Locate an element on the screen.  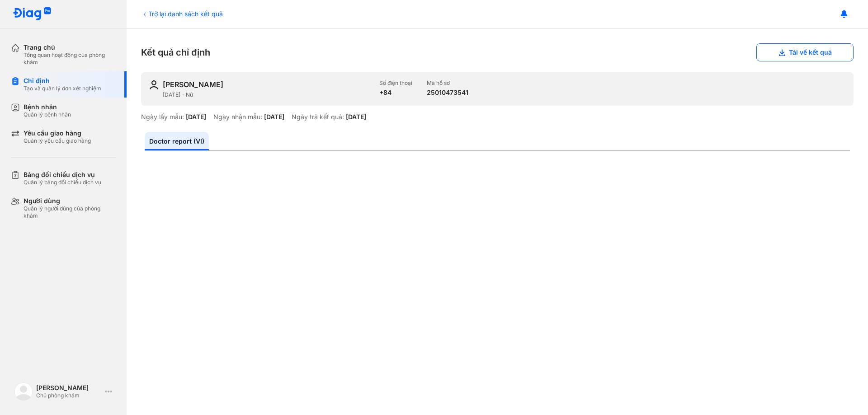
div: Yêu cầu giao hàng is located at coordinates (57, 133).